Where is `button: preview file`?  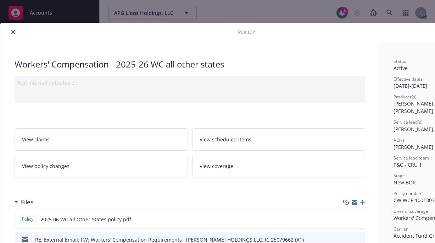
button: preview file is located at coordinates (359, 219).